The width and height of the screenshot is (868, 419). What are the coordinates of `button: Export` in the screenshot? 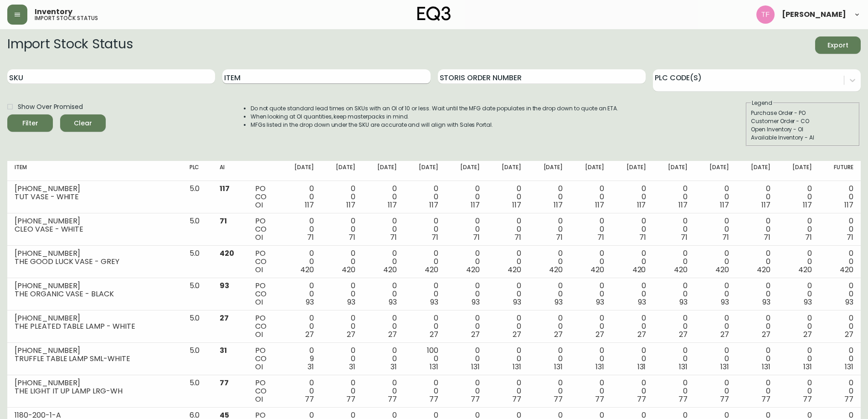 It's located at (838, 45).